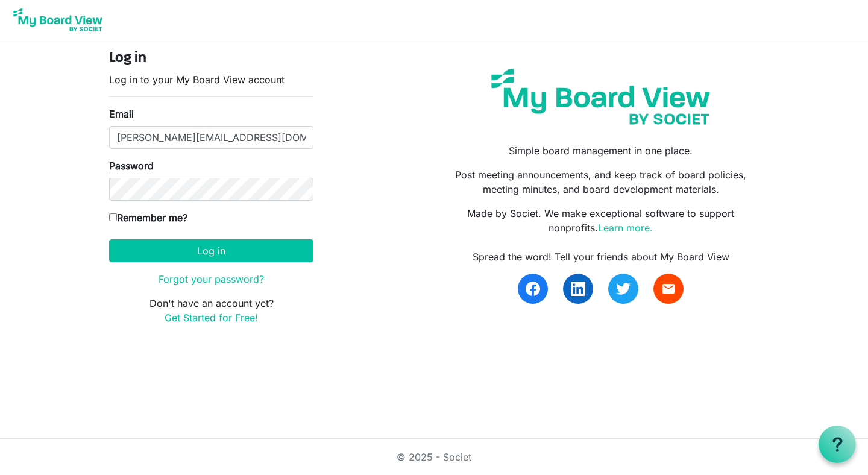  Describe the element at coordinates (669, 289) in the screenshot. I see `a: email` at that location.